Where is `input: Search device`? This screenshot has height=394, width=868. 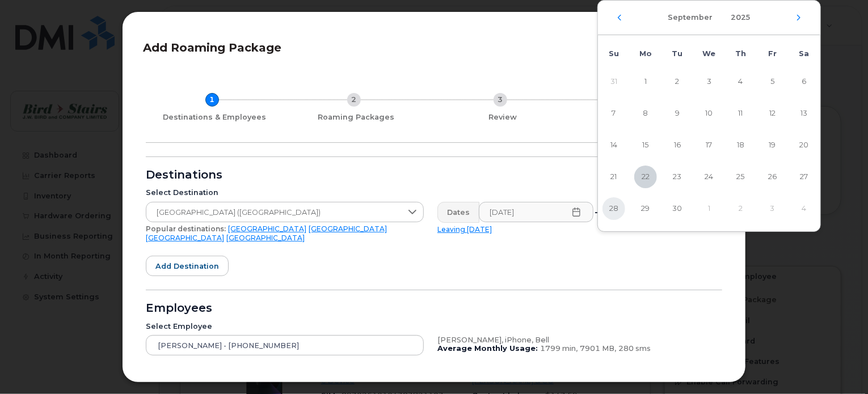
input: Search device is located at coordinates (284, 346).